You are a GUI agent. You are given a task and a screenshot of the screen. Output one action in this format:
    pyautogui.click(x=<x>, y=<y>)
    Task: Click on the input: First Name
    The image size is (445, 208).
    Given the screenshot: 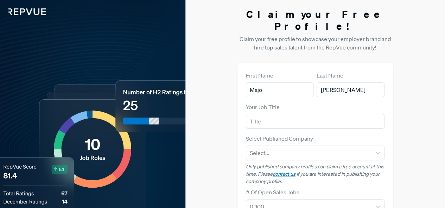 What is the action you would take?
    pyautogui.click(x=280, y=90)
    